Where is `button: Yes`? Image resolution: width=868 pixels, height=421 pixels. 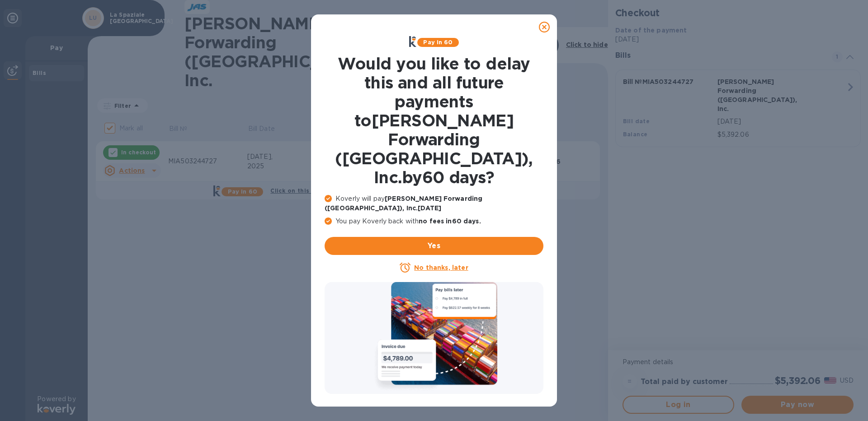 button: Yes is located at coordinates (434, 246).